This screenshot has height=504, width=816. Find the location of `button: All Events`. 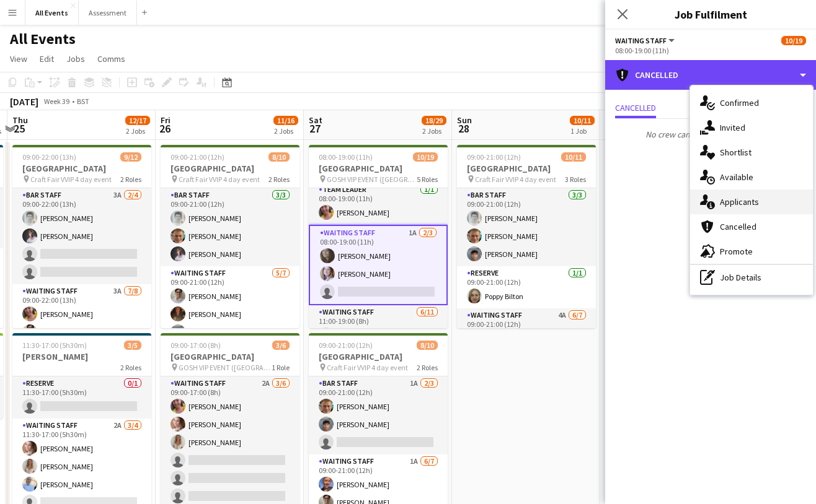

button: All Events is located at coordinates (52, 12).